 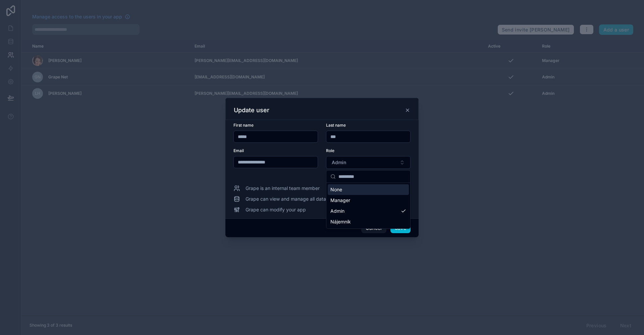 I want to click on span: Grape can view and manage all data, so click(x=286, y=199).